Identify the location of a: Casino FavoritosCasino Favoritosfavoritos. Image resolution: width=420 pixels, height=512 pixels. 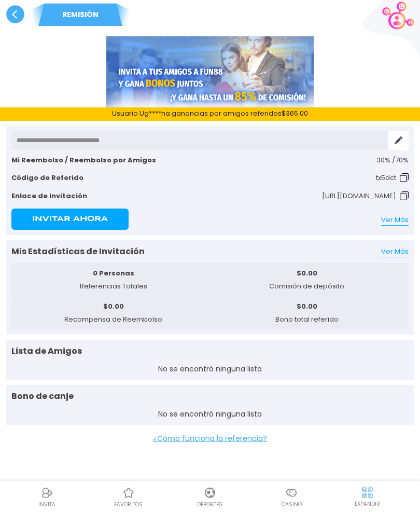
(128, 496).